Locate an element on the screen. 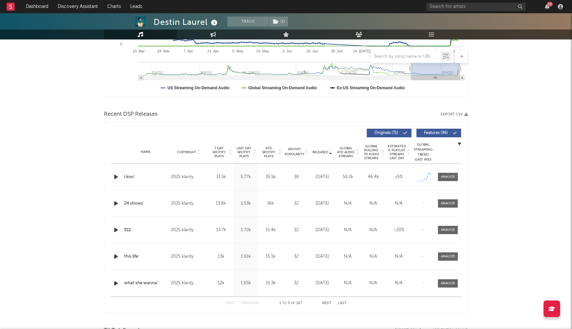  div: 16k is located at coordinates (271, 203).